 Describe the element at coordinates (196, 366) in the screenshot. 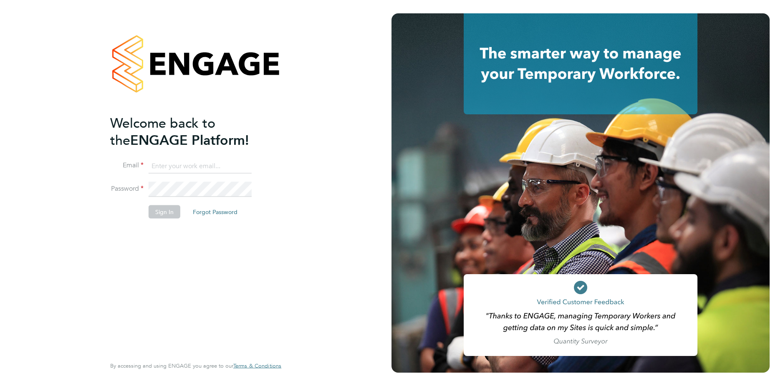

I see `span: By accessing and using ENGAGE you agree to our` at that location.